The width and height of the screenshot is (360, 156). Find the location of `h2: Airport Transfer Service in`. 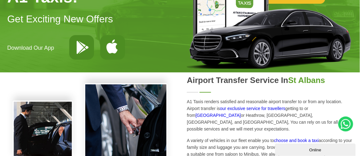

h2: Airport Transfer Service in is located at coordinates (270, 80).